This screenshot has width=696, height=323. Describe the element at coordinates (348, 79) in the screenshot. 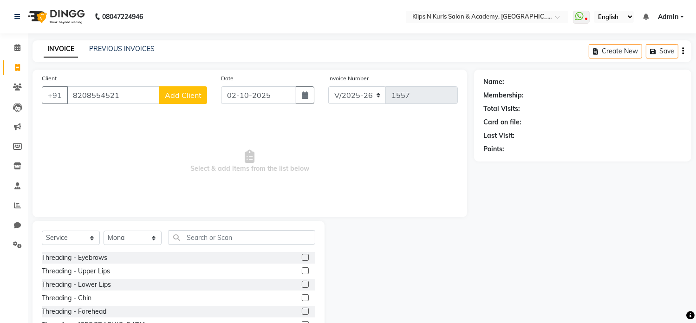

I see `label: Invoice Number` at that location.